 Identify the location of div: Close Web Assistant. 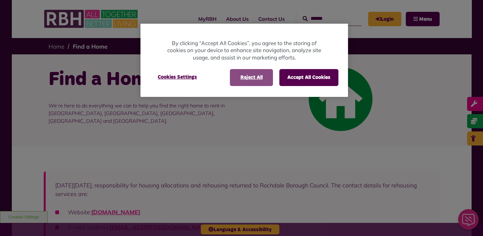
(14, 12).